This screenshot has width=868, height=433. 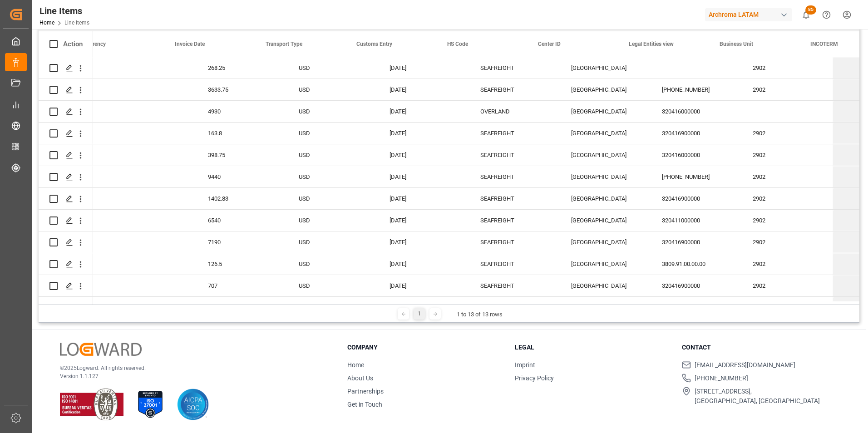 I want to click on a: Partnerships, so click(x=366, y=391).